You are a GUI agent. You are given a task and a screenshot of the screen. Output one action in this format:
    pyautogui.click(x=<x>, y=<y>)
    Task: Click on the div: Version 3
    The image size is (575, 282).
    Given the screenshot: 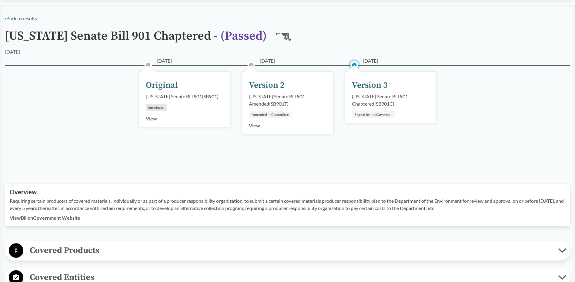 What is the action you would take?
    pyautogui.click(x=369, y=85)
    